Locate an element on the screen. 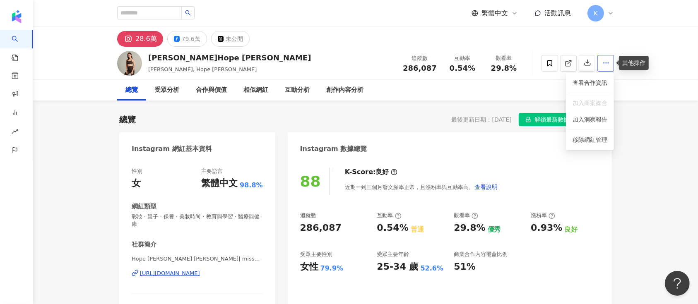  div: Instagram 網紅基本資料 is located at coordinates (172, 149).